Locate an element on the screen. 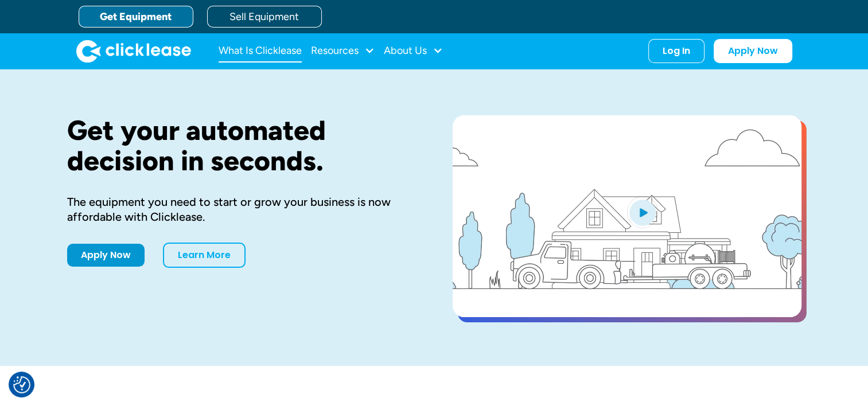  button: Consent Preferences is located at coordinates (22, 385).